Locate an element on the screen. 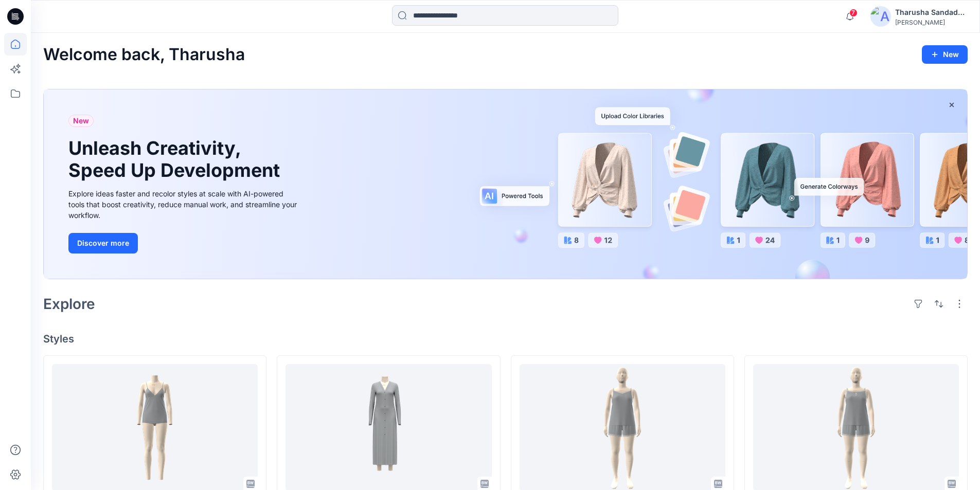 This screenshot has width=980, height=490. span: New is located at coordinates (80, 121).